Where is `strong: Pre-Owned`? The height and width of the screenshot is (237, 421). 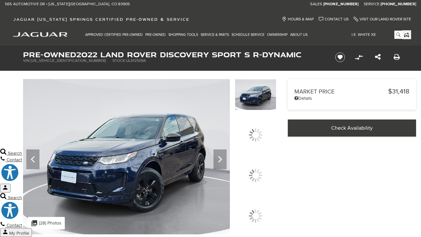
strong: Pre-Owned is located at coordinates (50, 54).